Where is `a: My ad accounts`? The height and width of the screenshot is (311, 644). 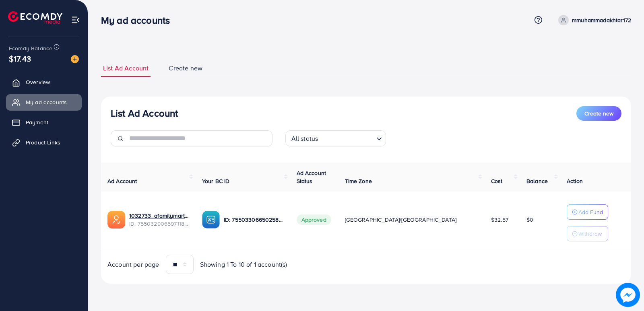 a: My ad accounts is located at coordinates (44, 102).